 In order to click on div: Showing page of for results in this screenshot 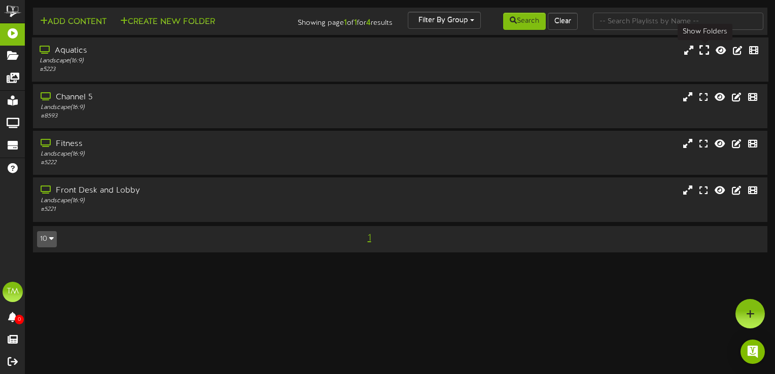, I will do `click(338, 20)`.